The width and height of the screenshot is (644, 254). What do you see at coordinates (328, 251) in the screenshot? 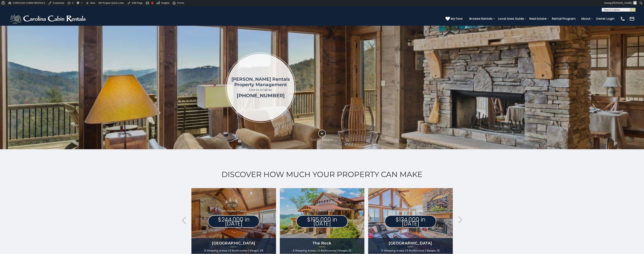
I see `li: 4 Bathrooms` at bounding box center [328, 251].